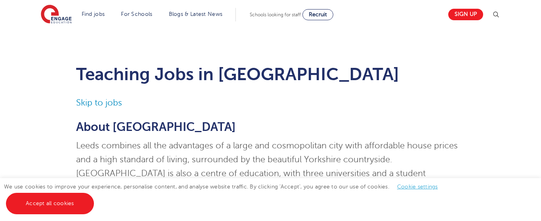 The image size is (541, 221). Describe the element at coordinates (466, 14) in the screenshot. I see `a: Sign up` at that location.